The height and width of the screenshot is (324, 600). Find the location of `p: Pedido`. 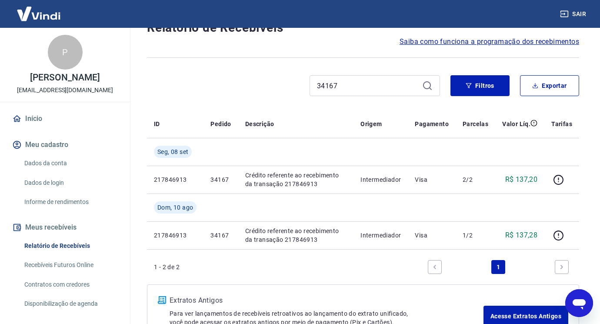

p: Pedido is located at coordinates (220, 124).